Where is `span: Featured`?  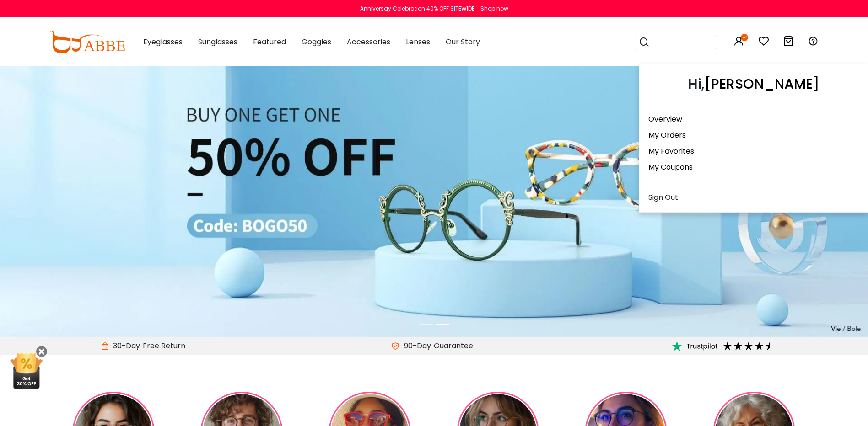
span: Featured is located at coordinates (269, 41).